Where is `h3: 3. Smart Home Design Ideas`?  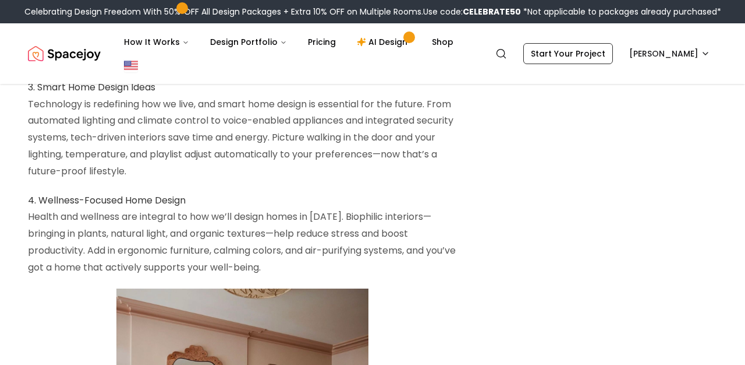
h3: 3. Smart Home Design Ideas is located at coordinates (242, 87).